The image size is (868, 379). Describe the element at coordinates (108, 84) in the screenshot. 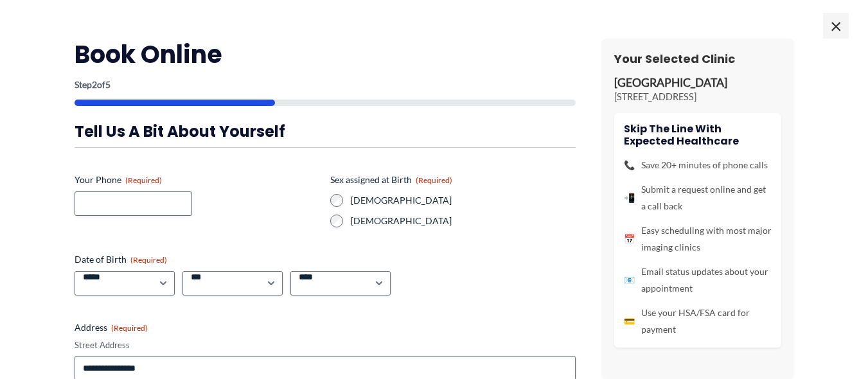

I see `span: 5` at that location.